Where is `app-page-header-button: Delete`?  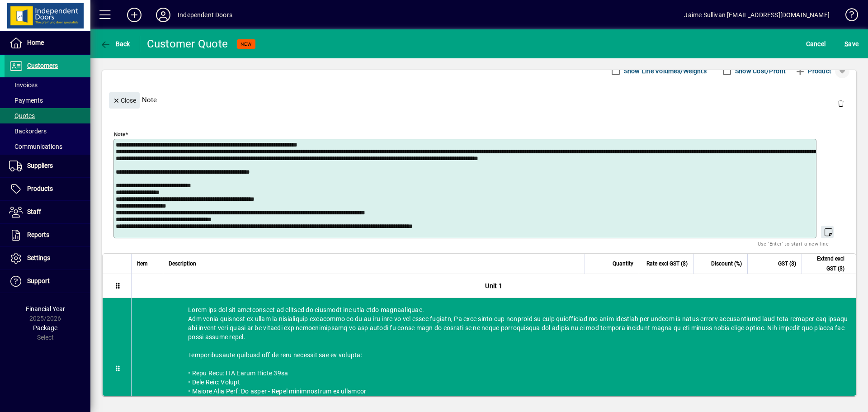
app-page-header-button: Delete is located at coordinates (841, 103).